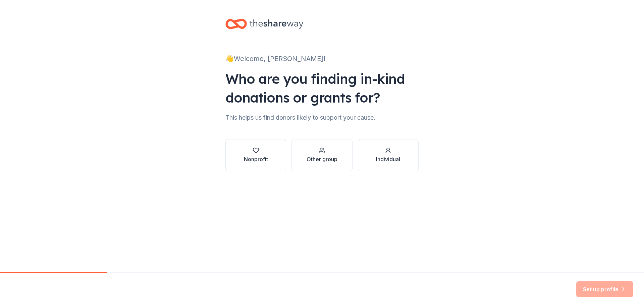  I want to click on button: Nonprofit, so click(255, 155).